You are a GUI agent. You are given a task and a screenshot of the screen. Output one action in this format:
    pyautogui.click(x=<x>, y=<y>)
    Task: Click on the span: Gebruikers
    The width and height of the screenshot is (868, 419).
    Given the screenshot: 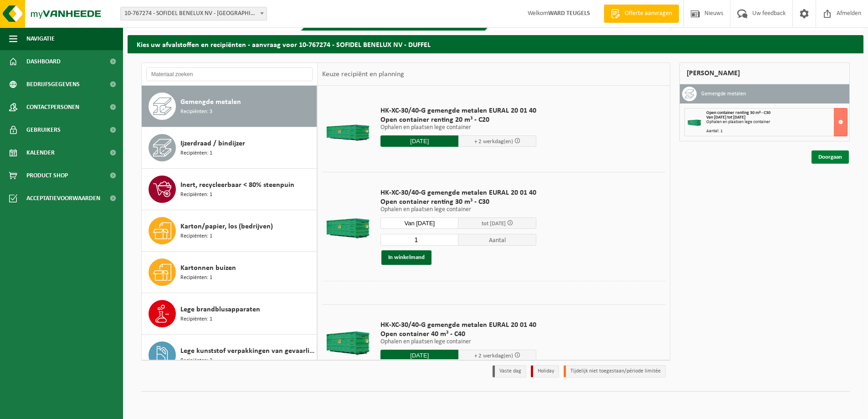 What is the action you would take?
    pyautogui.click(x=43, y=130)
    